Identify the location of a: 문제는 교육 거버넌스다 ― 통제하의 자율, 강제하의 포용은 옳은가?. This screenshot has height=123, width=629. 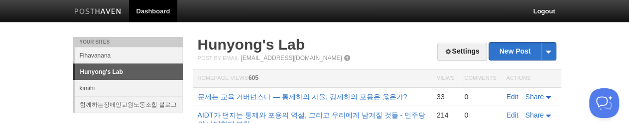
(302, 97).